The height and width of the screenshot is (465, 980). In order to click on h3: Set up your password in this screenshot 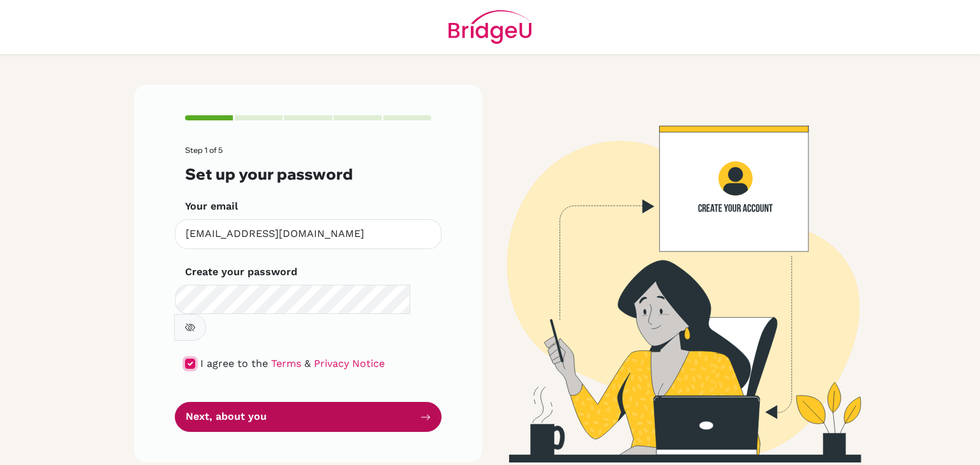, I will do `click(308, 174)`.